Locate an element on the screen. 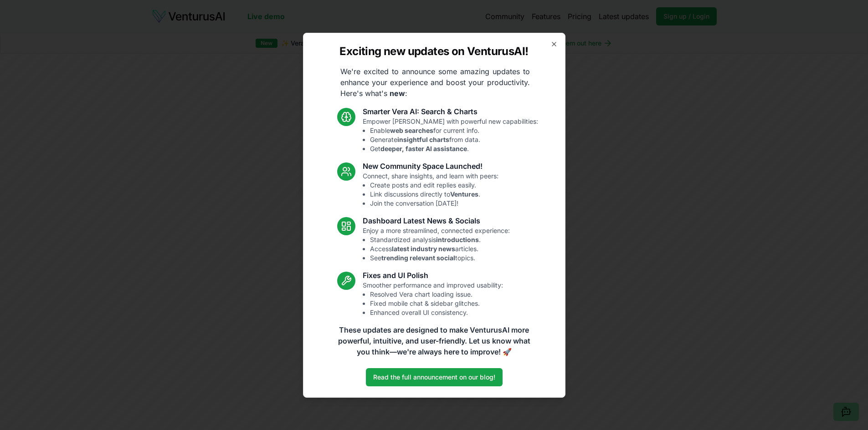  p: Smoother performance and improved usability: is located at coordinates (433, 299).